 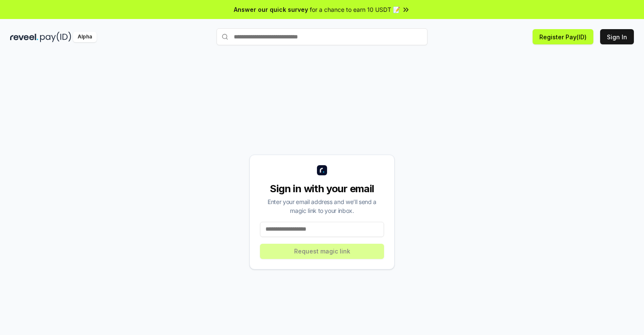 What do you see at coordinates (355, 9) in the screenshot?
I see `span: for a chance to earn 10 USDT 📝` at bounding box center [355, 9].